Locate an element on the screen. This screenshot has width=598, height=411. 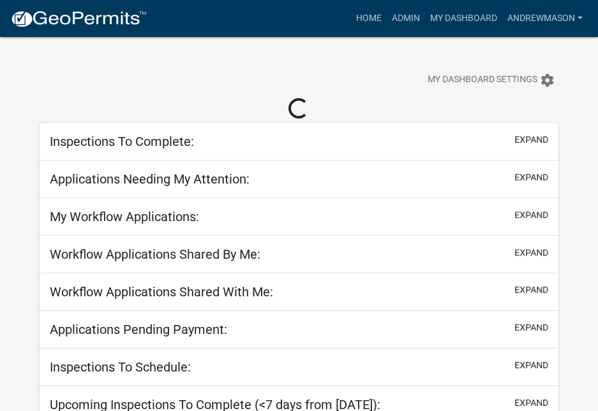
h5: Workflow Applications Shared With Me: is located at coordinates (161, 292).